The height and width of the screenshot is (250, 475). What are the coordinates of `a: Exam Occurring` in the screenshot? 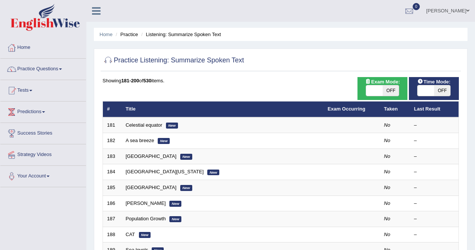 It's located at (347, 109).